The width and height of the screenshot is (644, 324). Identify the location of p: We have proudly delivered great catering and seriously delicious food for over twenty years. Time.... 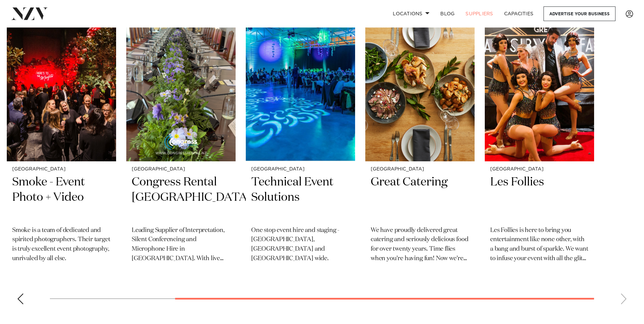
(420, 245).